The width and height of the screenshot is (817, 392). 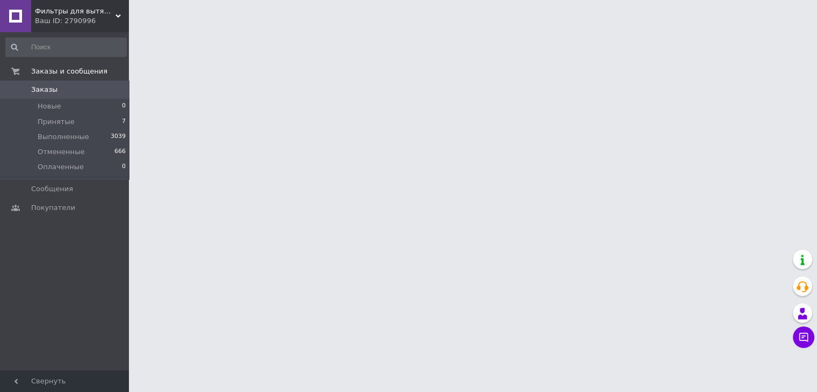 What do you see at coordinates (63, 137) in the screenshot?
I see `span: Выполненные` at bounding box center [63, 137].